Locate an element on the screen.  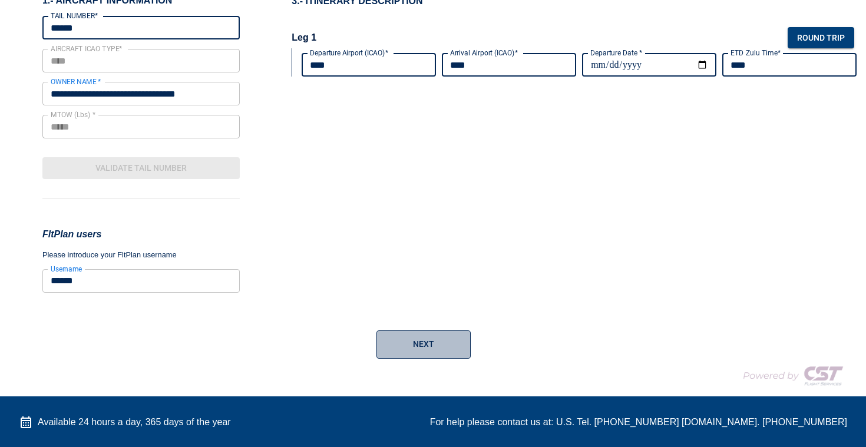
img: COMPANY LOGO is located at coordinates (788, 376).